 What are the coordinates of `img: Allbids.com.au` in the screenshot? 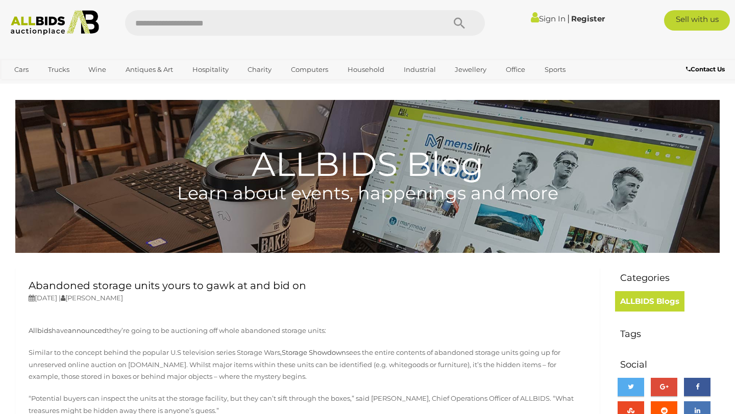 It's located at (55, 22).